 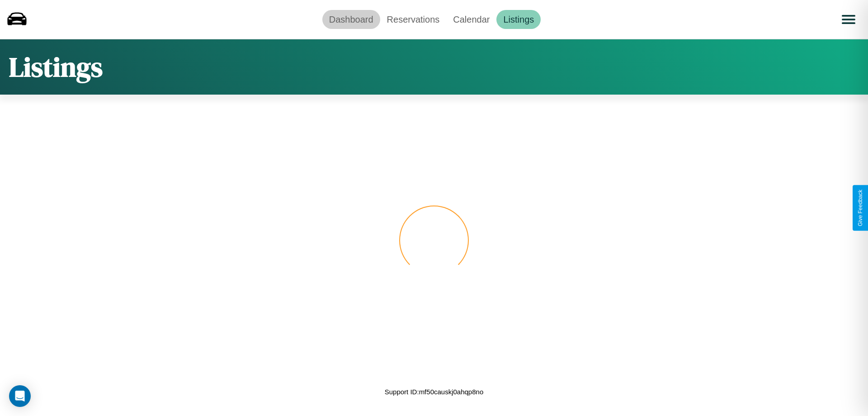 I want to click on a: Calendar, so click(x=471, y=19).